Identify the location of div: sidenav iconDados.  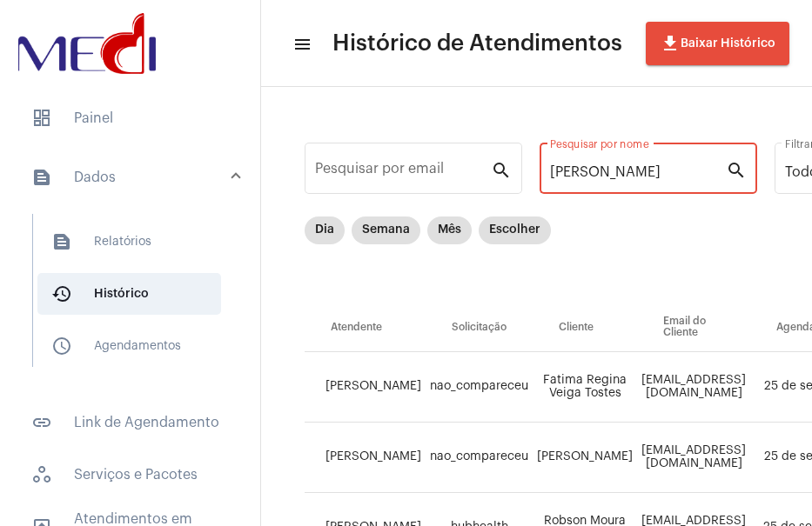
(135, 299).